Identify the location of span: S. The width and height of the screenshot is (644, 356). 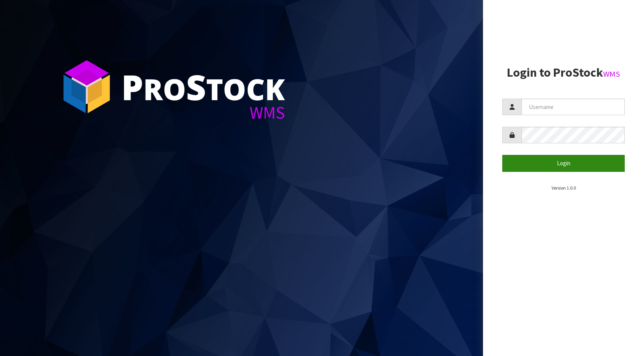
(196, 87).